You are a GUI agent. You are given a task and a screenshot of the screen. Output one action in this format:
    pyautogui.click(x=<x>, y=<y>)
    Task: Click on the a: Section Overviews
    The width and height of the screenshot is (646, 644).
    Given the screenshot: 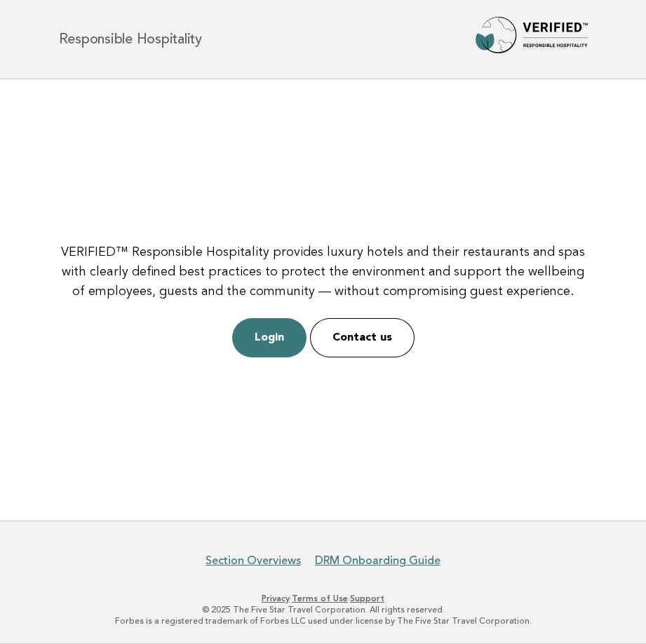 What is the action you would take?
    pyautogui.click(x=253, y=561)
    